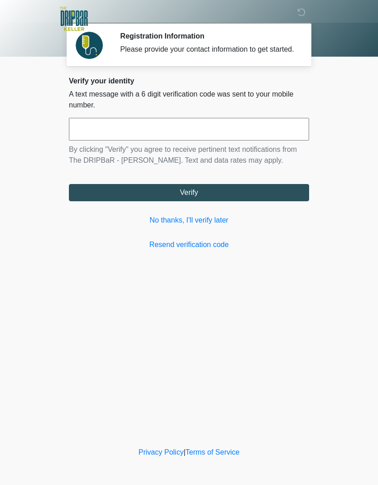  What do you see at coordinates (89, 45) in the screenshot?
I see `img: Agent Avatar` at bounding box center [89, 45].